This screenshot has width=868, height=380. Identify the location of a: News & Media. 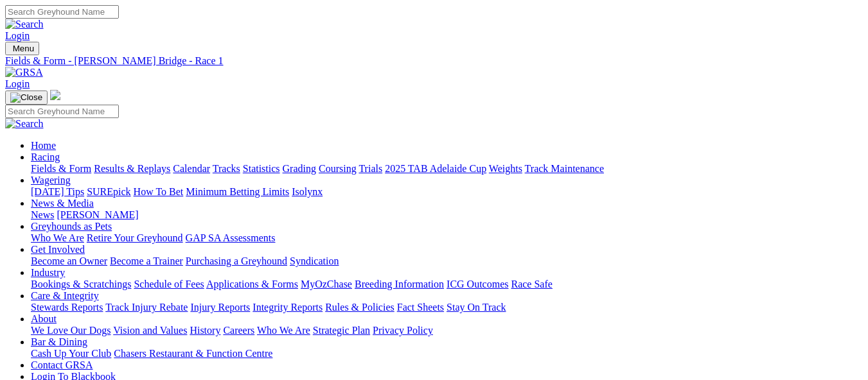
(62, 203).